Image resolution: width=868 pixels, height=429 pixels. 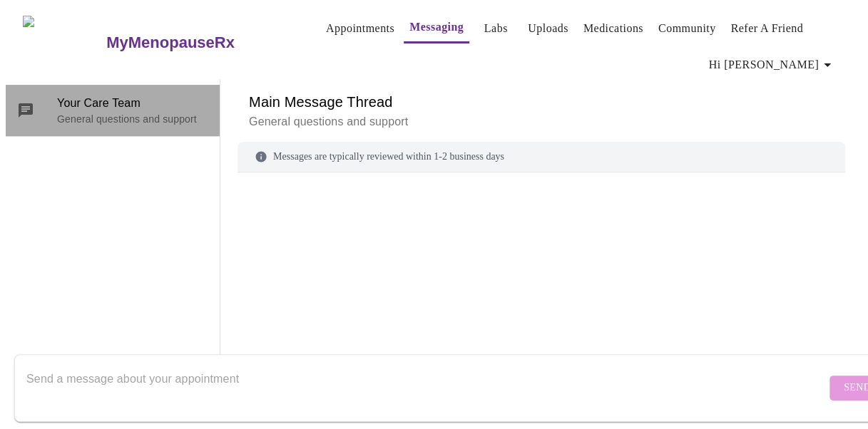 What do you see at coordinates (63, 42) in the screenshot?
I see `img: MyMenopauseRx Logo` at bounding box center [63, 42].